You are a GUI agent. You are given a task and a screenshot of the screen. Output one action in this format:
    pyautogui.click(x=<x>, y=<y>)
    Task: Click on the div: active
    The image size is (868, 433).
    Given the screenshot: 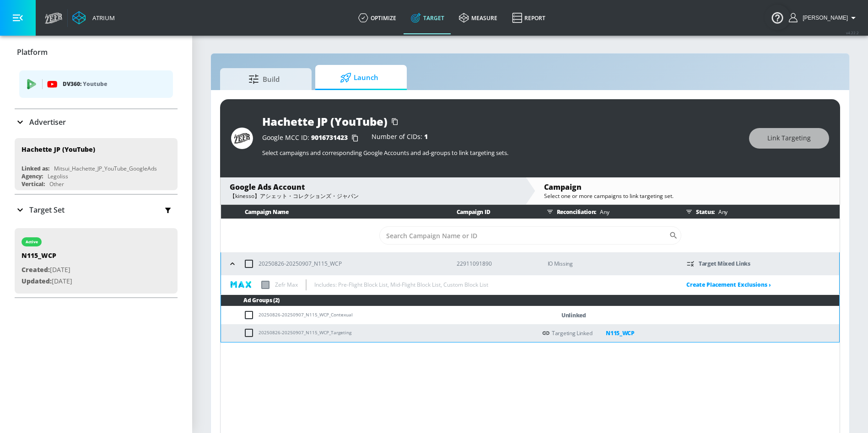 What is the action you would take?
    pyautogui.click(x=32, y=242)
    